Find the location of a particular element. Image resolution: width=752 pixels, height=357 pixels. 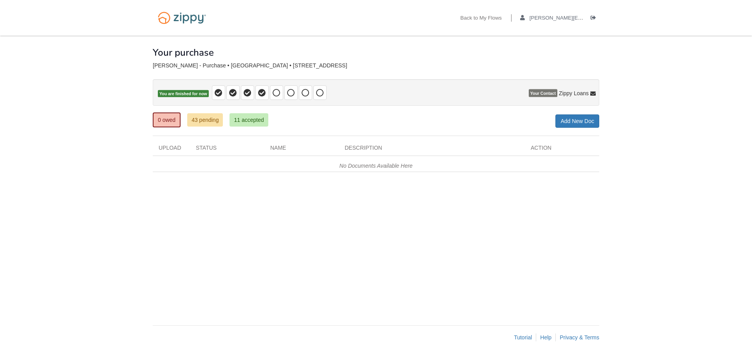

span: Zippy Loans is located at coordinates (574, 93).